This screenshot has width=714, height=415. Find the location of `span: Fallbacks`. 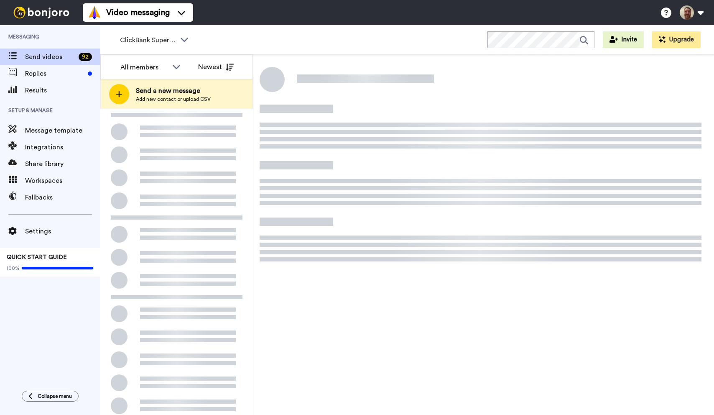

span: Fallbacks is located at coordinates (63, 197).